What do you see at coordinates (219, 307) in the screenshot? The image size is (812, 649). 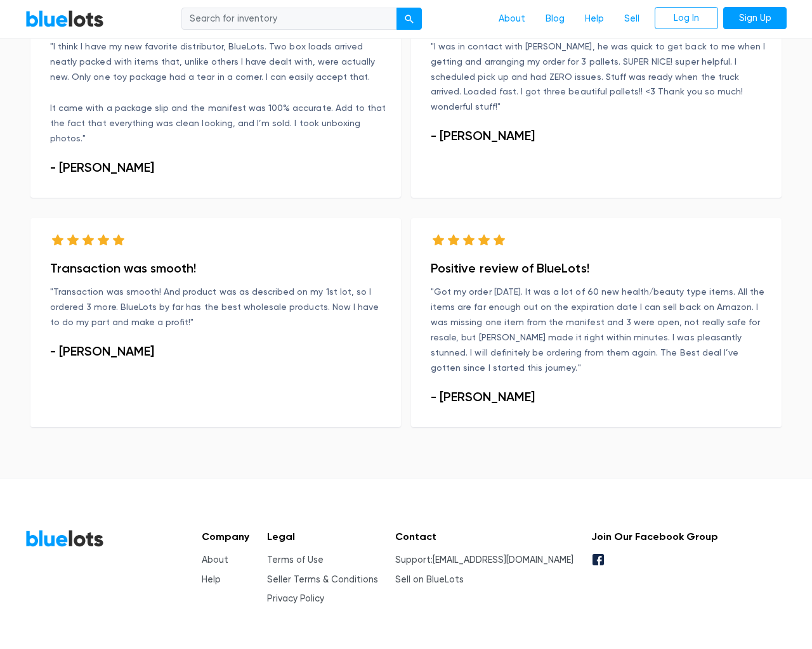 I see `p: "Transaction was smooth! And product was as described on my 1st lot, so I ordered 3 more. BlueLot...` at bounding box center [219, 307].